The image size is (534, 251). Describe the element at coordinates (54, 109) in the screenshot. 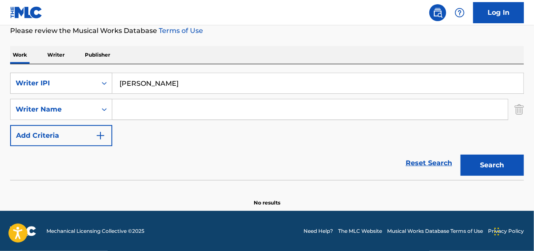

I see `div: Writer Name` at that location.